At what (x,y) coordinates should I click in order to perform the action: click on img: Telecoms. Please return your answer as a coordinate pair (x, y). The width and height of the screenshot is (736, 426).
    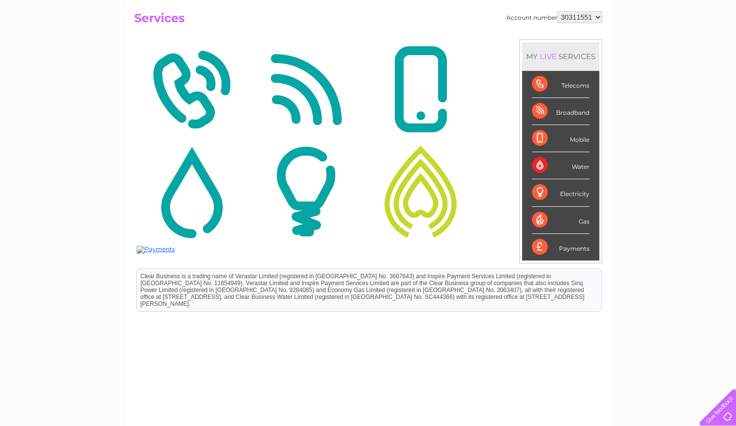
    Looking at the image, I should click on (191, 90).